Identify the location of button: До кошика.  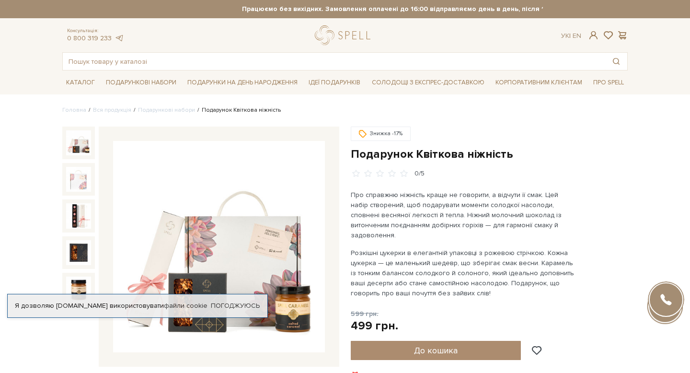
(435, 350).